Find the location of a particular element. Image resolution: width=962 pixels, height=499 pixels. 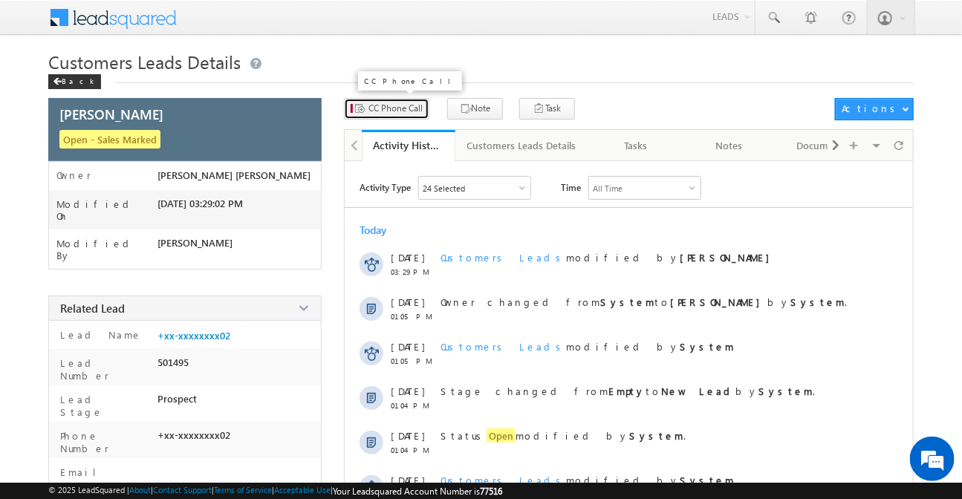

label: Lead Number is located at coordinates (104, 369).